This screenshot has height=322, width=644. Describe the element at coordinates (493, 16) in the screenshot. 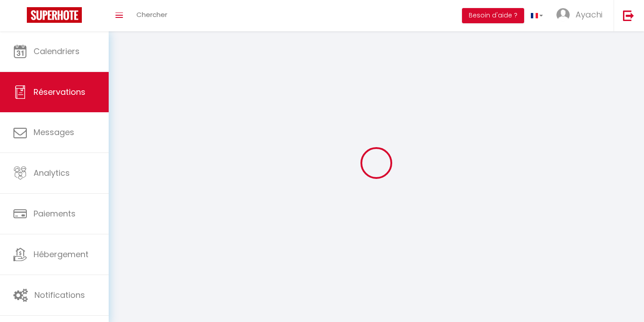

I see `button: Besoin d'aide ?` at that location.